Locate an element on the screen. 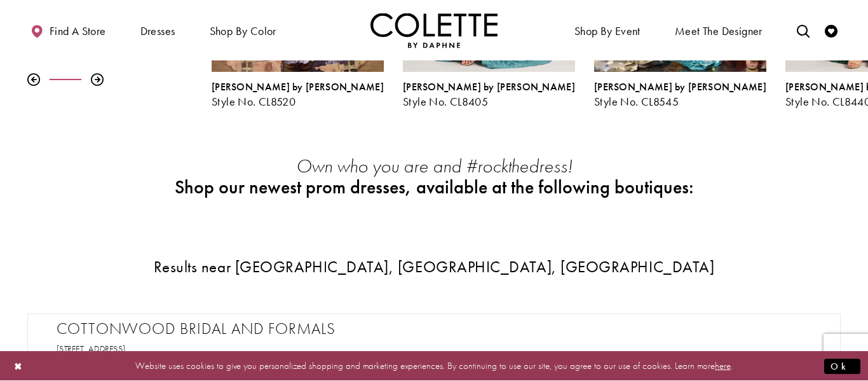  div: Colette by Daphne Style No. CL8405 is located at coordinates (489, 95).